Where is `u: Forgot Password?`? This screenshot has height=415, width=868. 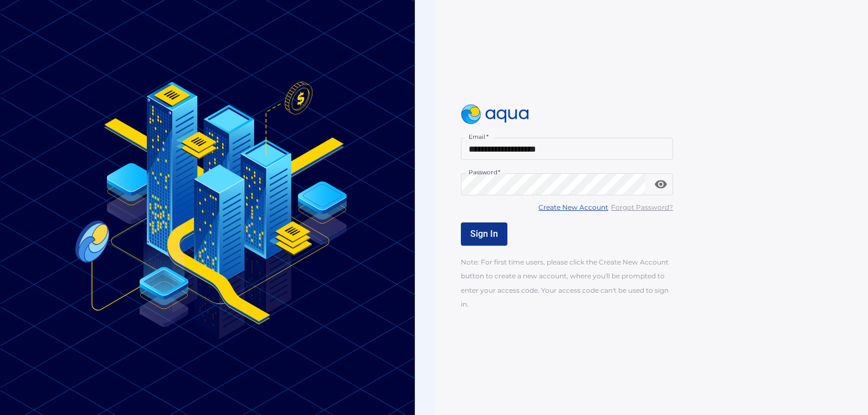
u: Forgot Password? is located at coordinates (642, 207).